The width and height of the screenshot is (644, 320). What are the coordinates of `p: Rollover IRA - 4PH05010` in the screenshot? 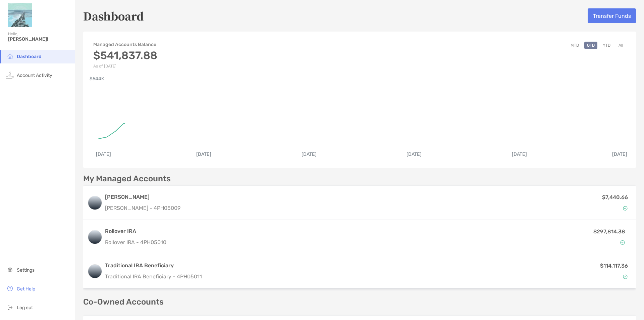 It's located at (302, 242).